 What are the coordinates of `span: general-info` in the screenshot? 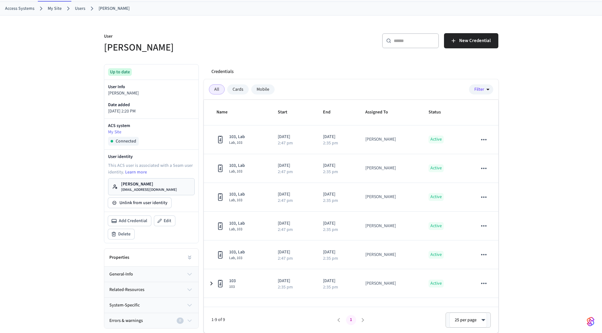 It's located at (121, 274).